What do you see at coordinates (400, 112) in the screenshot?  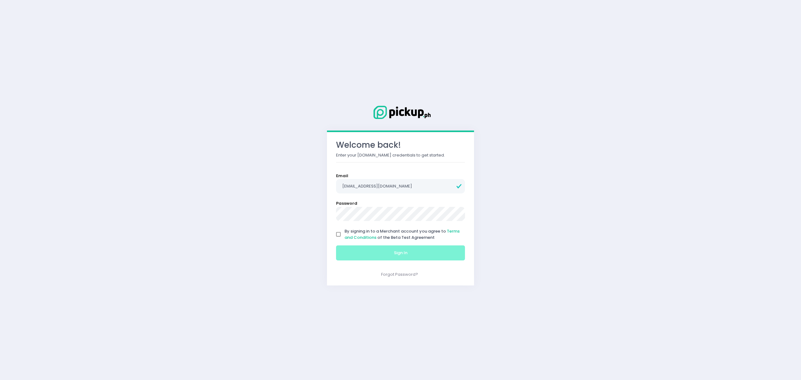 I see `img: Logo` at bounding box center [400, 112].